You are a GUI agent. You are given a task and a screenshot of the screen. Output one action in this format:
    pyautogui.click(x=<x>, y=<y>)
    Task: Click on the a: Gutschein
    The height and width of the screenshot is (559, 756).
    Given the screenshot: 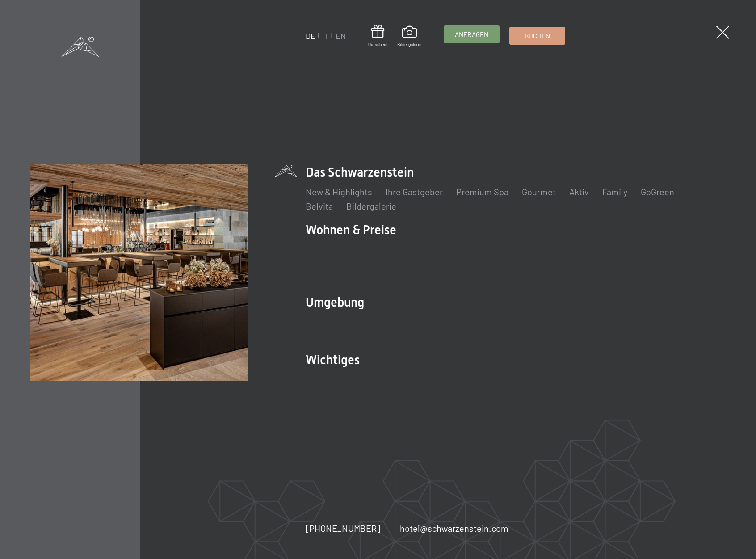 What is the action you would take?
    pyautogui.click(x=378, y=35)
    